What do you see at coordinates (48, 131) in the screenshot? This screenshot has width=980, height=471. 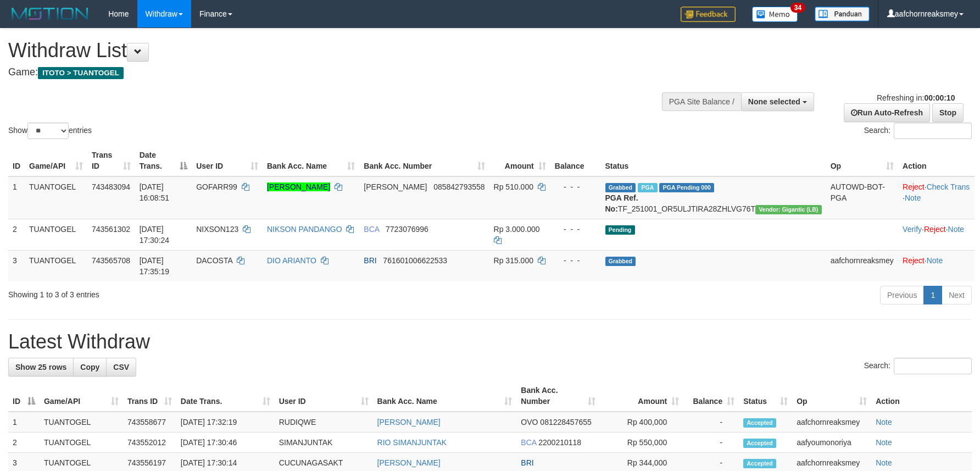 I see `select: Showentries` at bounding box center [48, 131].